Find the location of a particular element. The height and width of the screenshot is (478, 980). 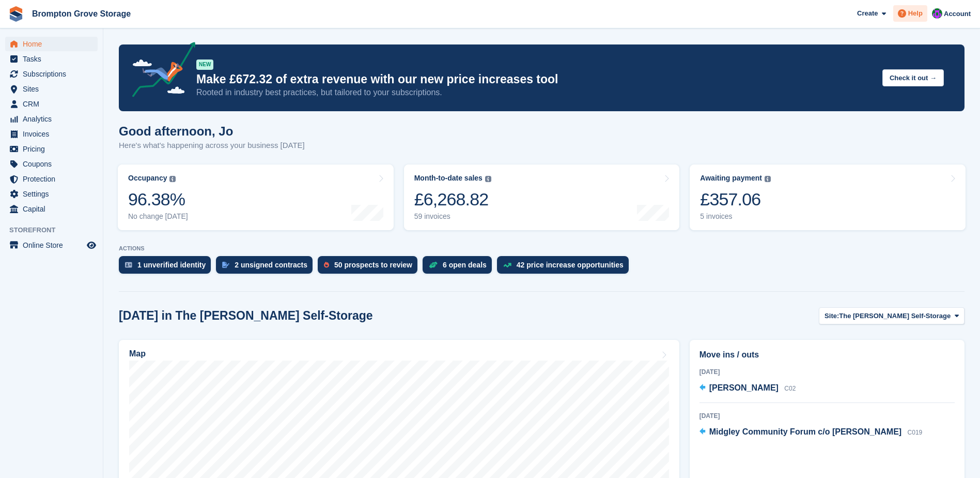

a: 42 price increase opportunities is located at coordinates (565, 267).